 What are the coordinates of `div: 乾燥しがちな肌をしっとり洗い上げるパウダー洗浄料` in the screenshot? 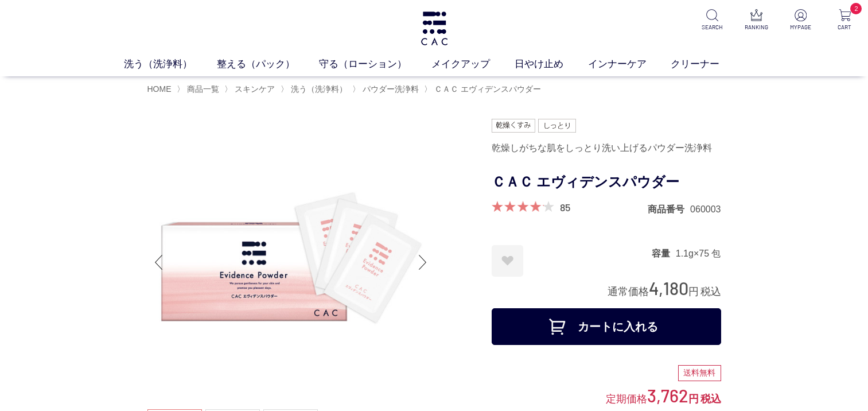 It's located at (607, 148).